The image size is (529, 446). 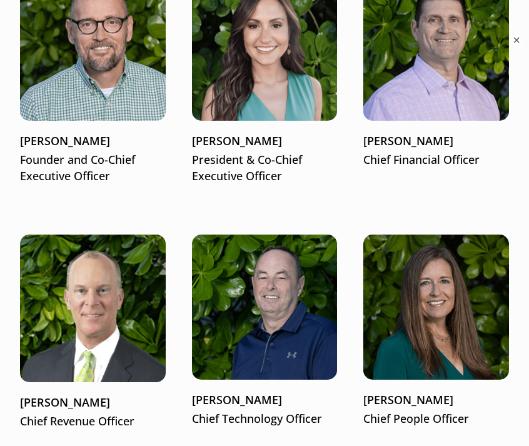 I want to click on p: Chief Financial Officer, so click(x=436, y=160).